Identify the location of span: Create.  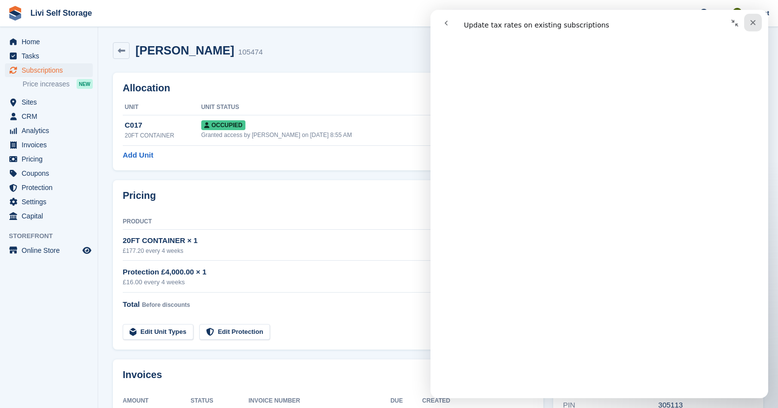
(671, 13).